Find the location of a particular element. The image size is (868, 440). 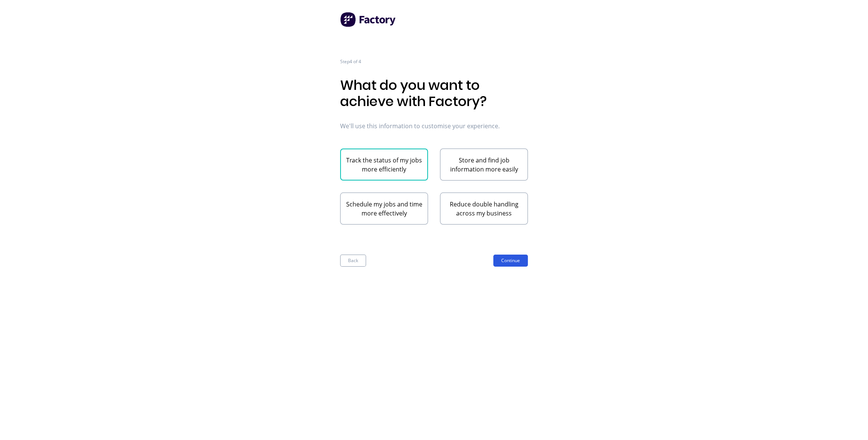

h1: What do you want to achieve with Factory? is located at coordinates (434, 93).